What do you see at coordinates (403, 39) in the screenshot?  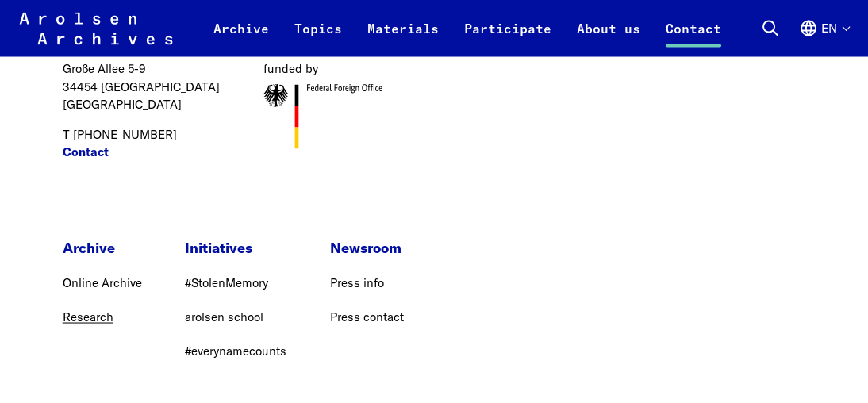 I see `a: Materials` at bounding box center [403, 39].